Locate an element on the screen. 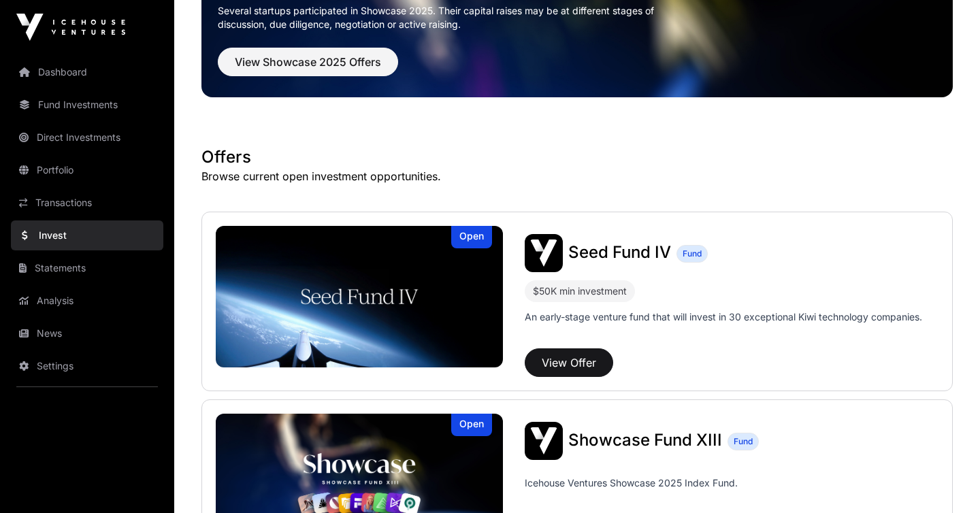 The width and height of the screenshot is (980, 513). img: Showcase Fund XIII is located at coordinates (544, 441).